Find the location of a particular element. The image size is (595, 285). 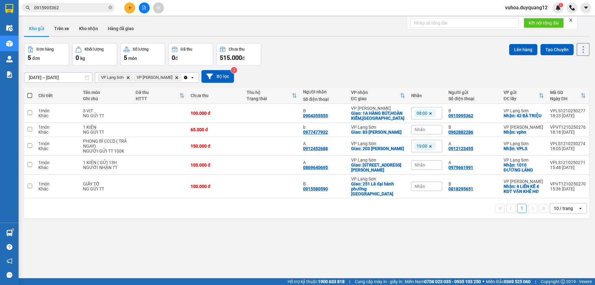

button: Trên xe is located at coordinates (62, 29).